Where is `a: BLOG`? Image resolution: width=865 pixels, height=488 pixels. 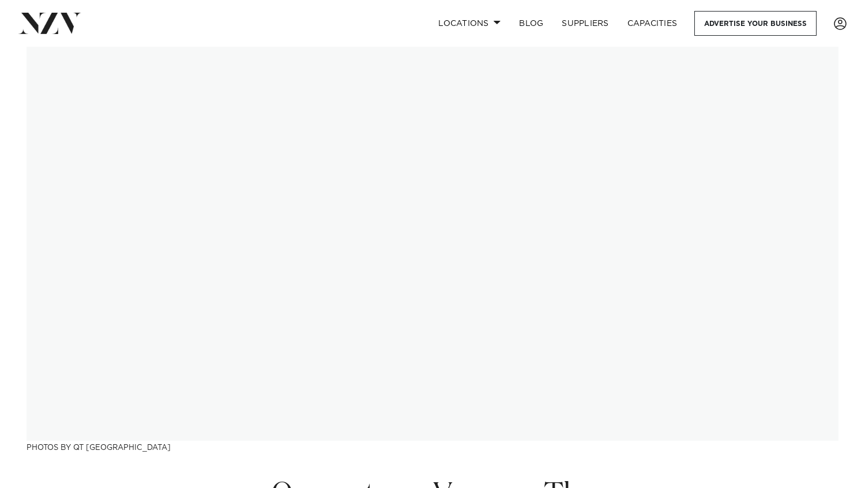
a: BLOG is located at coordinates (531, 23).